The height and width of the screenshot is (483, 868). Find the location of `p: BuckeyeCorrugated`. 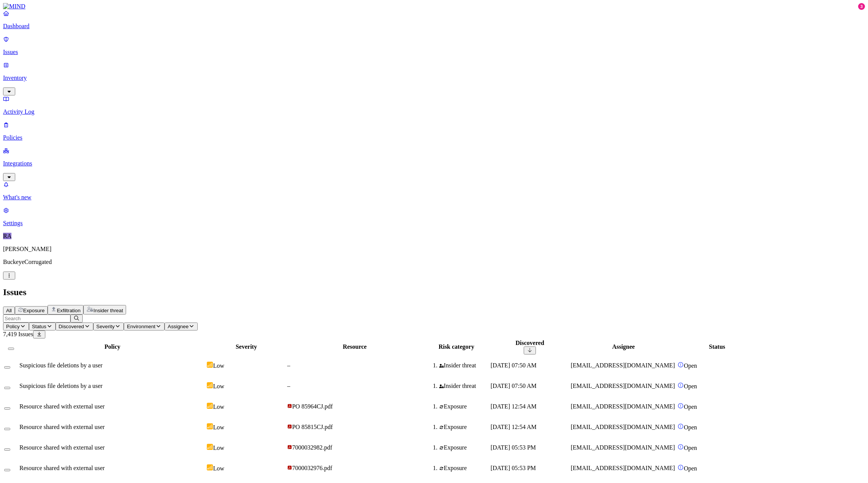

p: BuckeyeCorrugated is located at coordinates (434, 262).